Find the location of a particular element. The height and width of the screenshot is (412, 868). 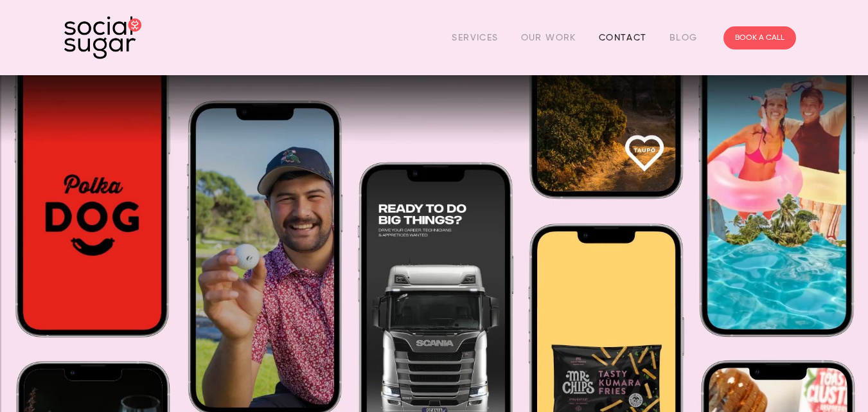

img: SocialSugar is located at coordinates (103, 37).